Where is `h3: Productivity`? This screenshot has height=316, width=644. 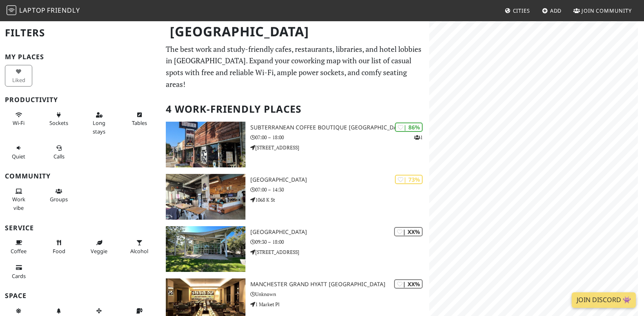
h3: Productivity is located at coordinates (80, 99).